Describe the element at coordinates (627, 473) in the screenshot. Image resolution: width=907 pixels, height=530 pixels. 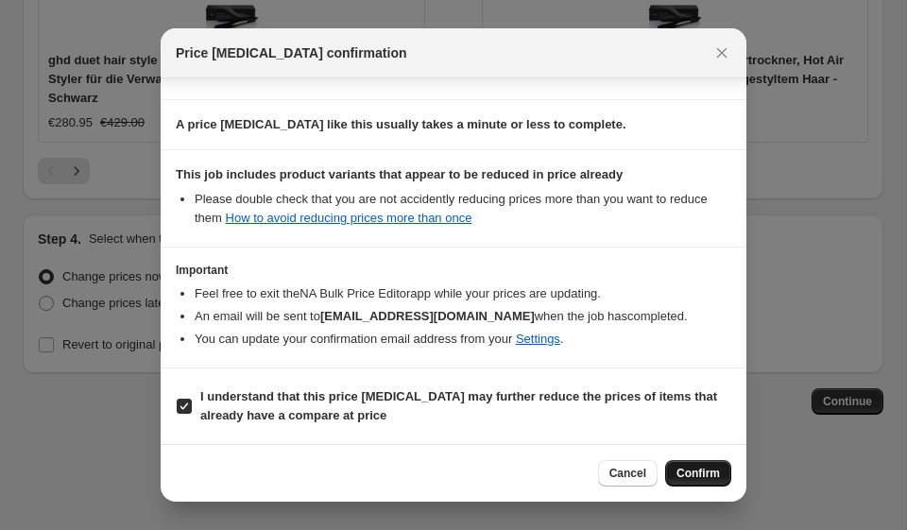
I see `button: Cancel` at that location.